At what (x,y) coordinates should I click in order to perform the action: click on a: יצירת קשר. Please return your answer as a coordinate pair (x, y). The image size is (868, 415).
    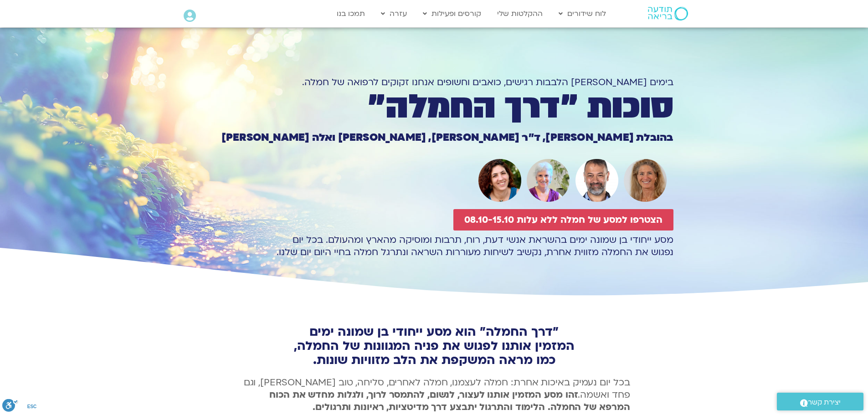
    Looking at the image, I should click on (820, 401).